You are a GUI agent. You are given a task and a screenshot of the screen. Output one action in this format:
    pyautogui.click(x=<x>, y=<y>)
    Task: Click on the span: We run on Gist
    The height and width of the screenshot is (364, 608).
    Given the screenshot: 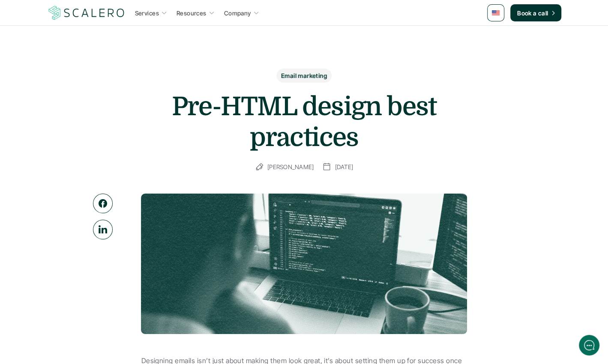 What is the action you would take?
    pyautogui.click(x=90, y=302)
    